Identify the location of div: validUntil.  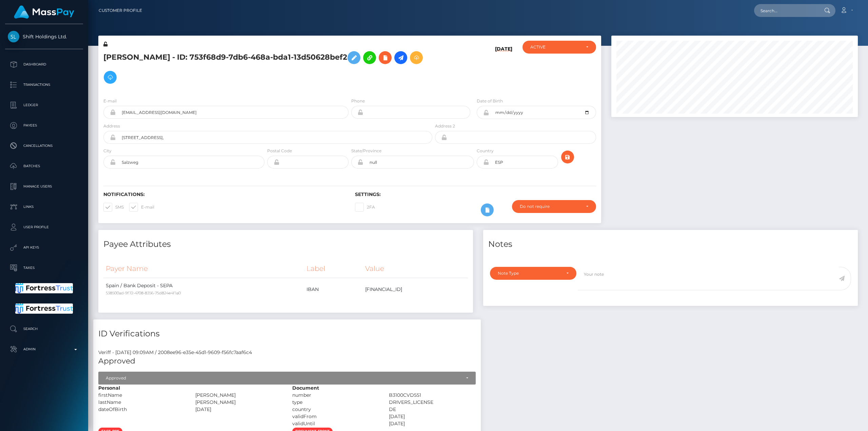
(335, 423).